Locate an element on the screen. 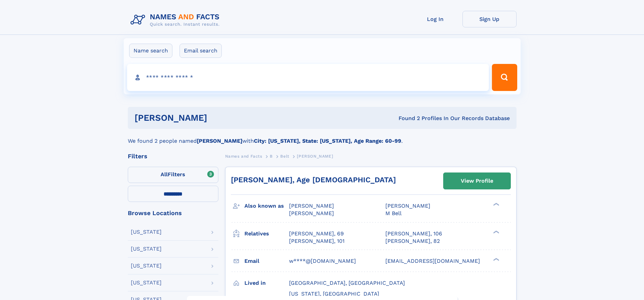 The width and height of the screenshot is (644, 300). label: Filters is located at coordinates (173, 175).